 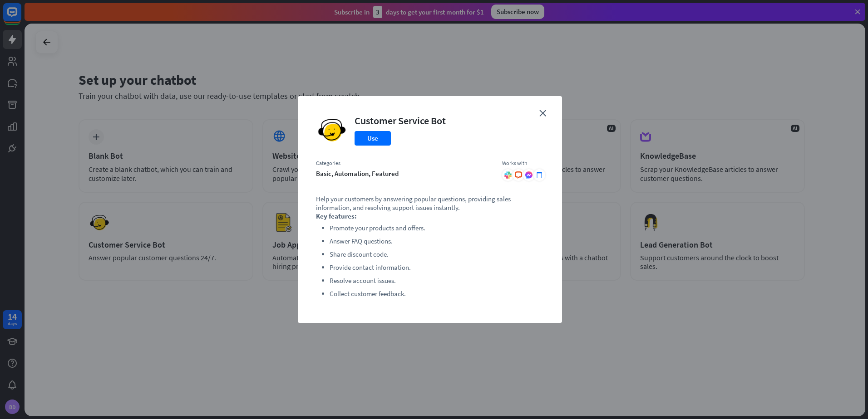 What do you see at coordinates (404, 163) in the screenshot?
I see `div: Categories` at bounding box center [404, 163].